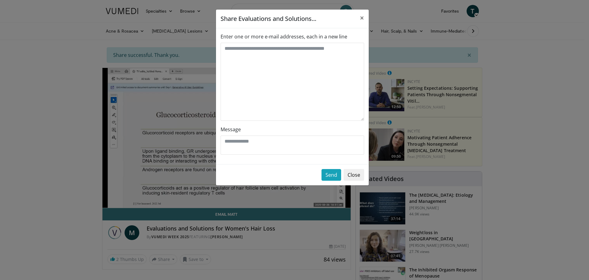  What do you see at coordinates (269, 19) in the screenshot?
I see `h5: Share Evaluations and Solutions...` at bounding box center [269, 19].